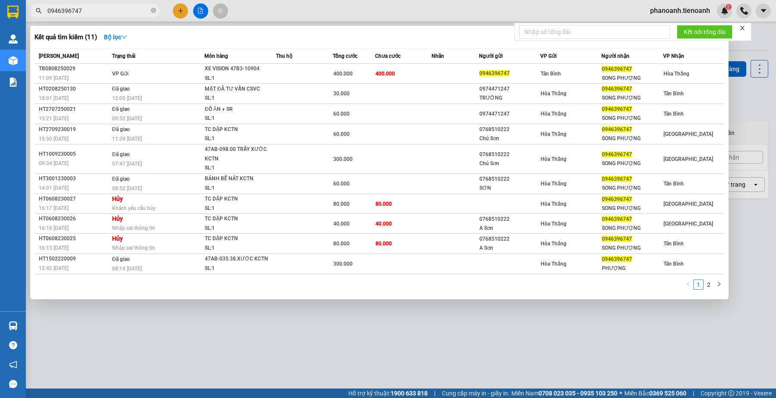 This screenshot has height=398, width=776. What do you see at coordinates (510, 98) in the screenshot?
I see `div: TRƯỜNG` at bounding box center [510, 98].